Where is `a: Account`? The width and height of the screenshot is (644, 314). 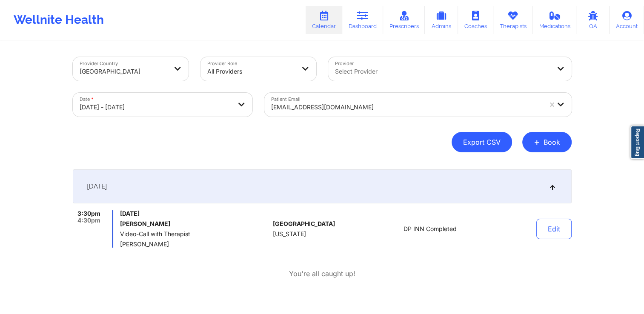
a: Account is located at coordinates (626, 20).